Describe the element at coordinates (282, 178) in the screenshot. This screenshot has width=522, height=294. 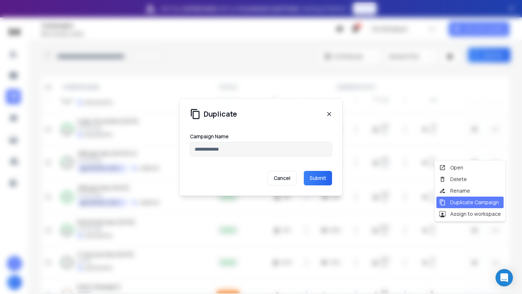
I see `p: Cancel` at that location.